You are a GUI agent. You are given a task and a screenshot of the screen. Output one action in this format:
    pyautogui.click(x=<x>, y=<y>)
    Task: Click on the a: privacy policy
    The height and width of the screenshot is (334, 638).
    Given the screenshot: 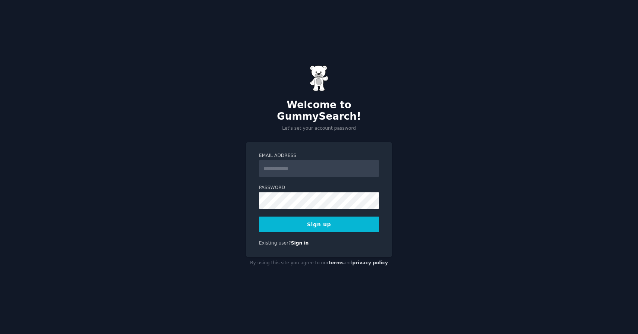 What is the action you would take?
    pyautogui.click(x=370, y=263)
    